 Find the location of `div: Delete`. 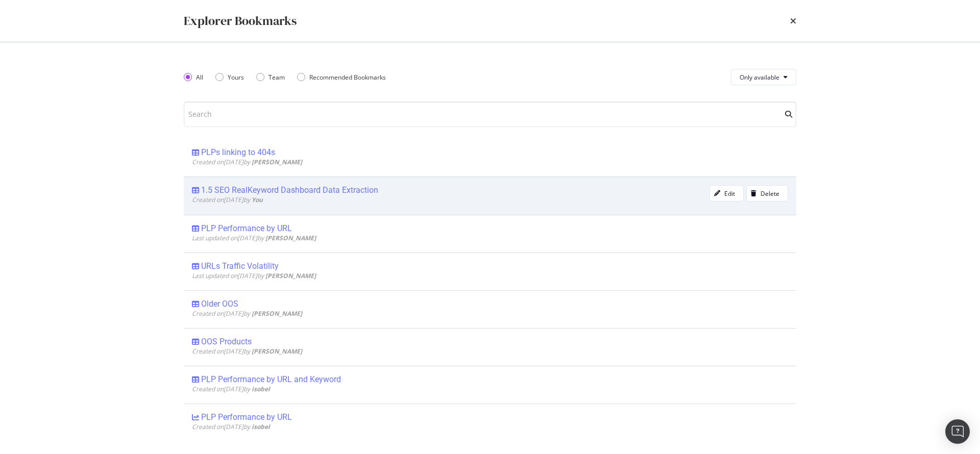

div: Delete is located at coordinates (770, 194).